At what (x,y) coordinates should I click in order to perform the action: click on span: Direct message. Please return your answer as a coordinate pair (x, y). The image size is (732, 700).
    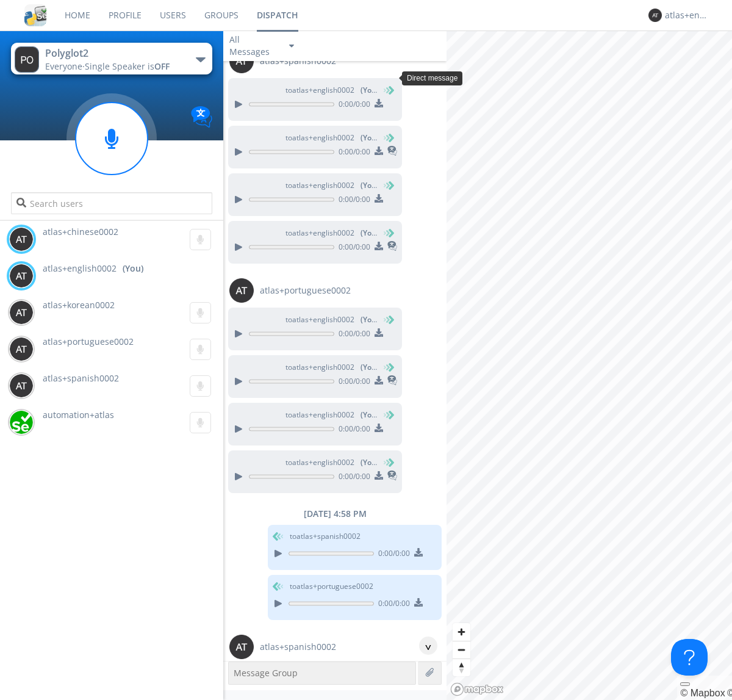
    Looking at the image, I should click on (432, 78).